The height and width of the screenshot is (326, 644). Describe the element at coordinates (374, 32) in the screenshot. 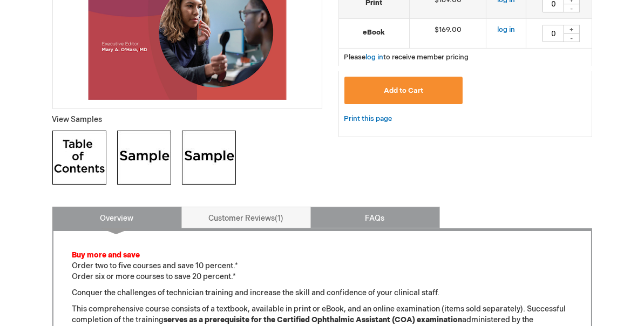

I see `strong: eBook` at that location.